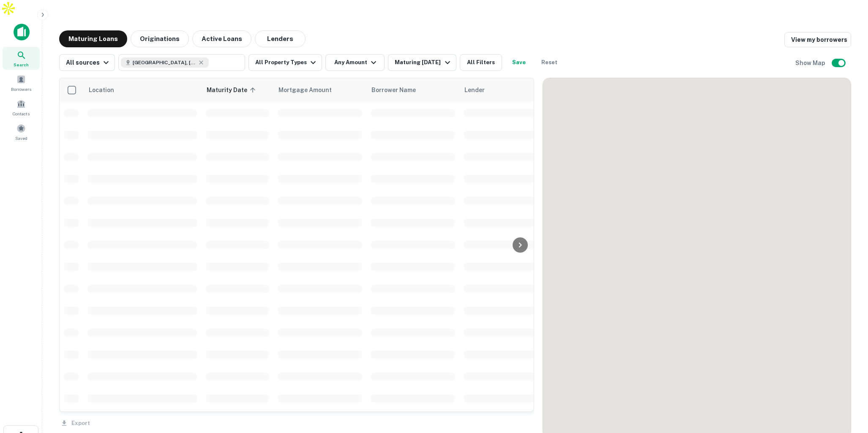 This screenshot has width=868, height=433. What do you see at coordinates (394, 90) in the screenshot?
I see `span: Borrower Name` at bounding box center [394, 90].